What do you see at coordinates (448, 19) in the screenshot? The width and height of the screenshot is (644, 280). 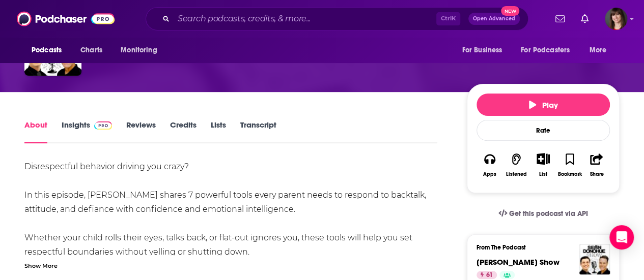 I see `span: Ctrl K` at bounding box center [448, 19].